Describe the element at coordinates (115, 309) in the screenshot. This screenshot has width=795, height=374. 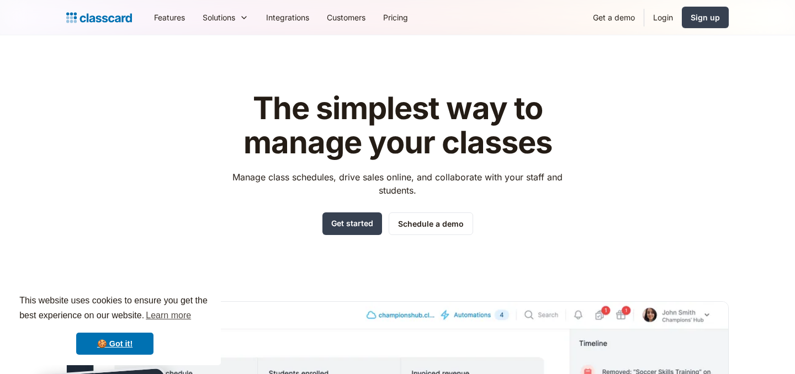
I see `span: This website uses cookies to ensure you get the best experience on our website.` at that location.